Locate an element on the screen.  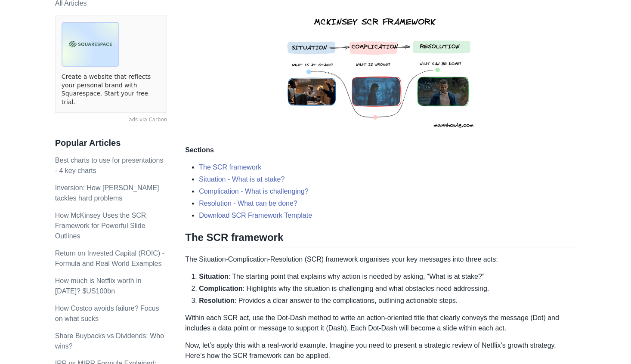
a: ads via Carbon is located at coordinates (111, 120).